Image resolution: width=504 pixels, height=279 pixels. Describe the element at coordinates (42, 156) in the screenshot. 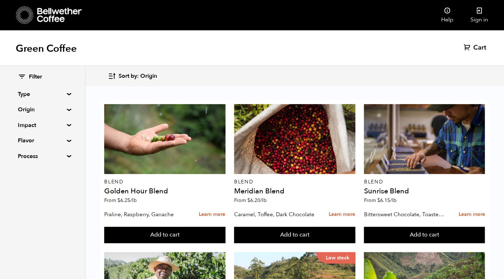

I see `summary: Process` at that location.